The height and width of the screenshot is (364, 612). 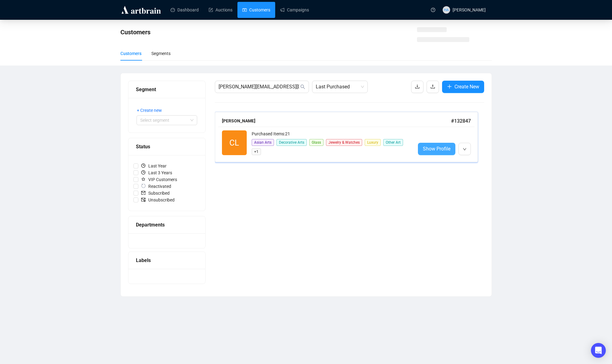 I want to click on span: Customers, so click(x=135, y=32).